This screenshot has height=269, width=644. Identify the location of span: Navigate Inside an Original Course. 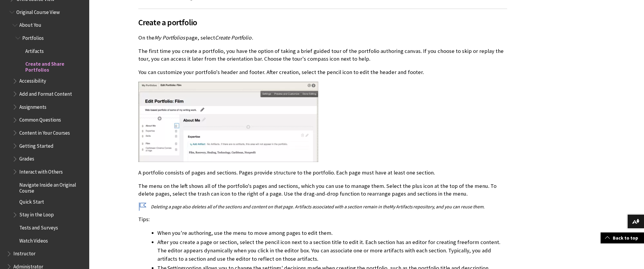
(52, 187).